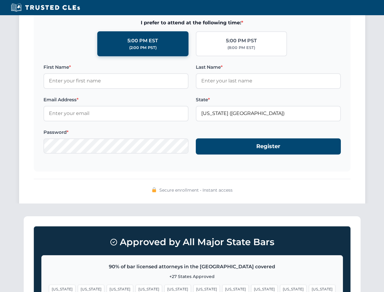  I want to click on input: Florida (FL), so click(268, 113).